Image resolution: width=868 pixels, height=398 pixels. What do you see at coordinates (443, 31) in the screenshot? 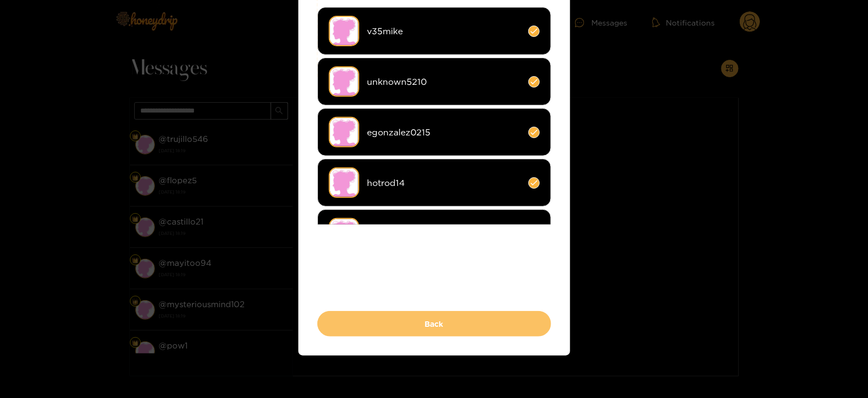
I see `span: v35mike` at bounding box center [443, 31].